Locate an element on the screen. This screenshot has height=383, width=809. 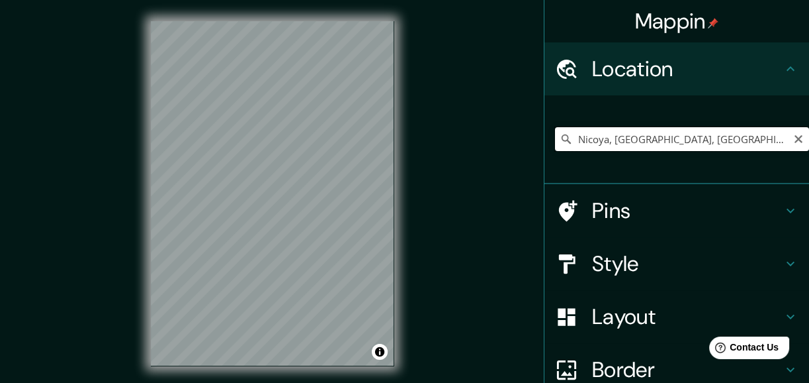
h4: Pins is located at coordinates (688, 210).